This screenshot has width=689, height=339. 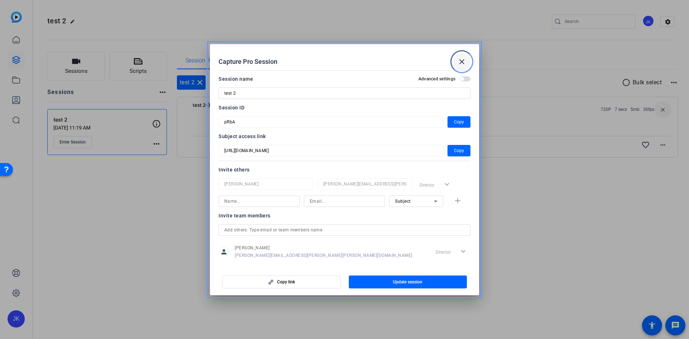 What do you see at coordinates (344, 230) in the screenshot?
I see `input: Add others: Type email or team members name` at bounding box center [344, 230].